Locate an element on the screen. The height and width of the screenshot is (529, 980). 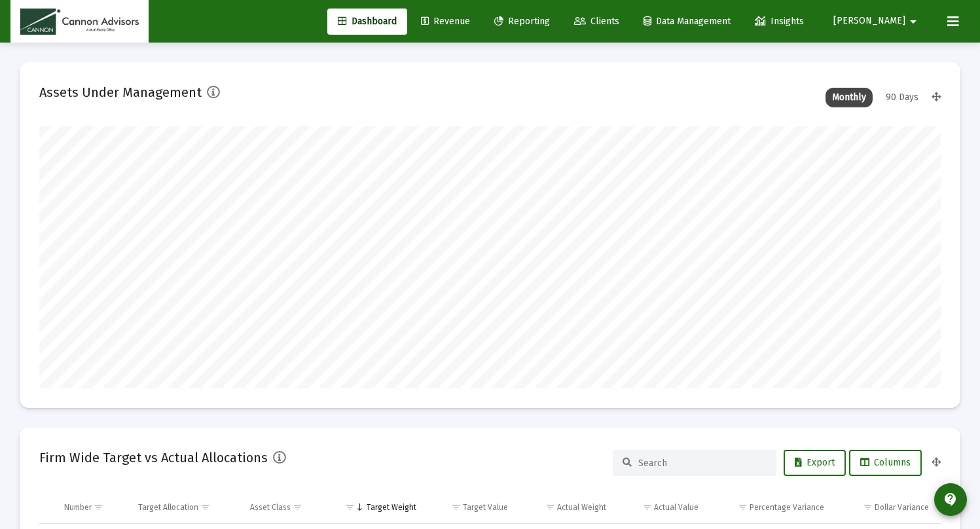
span: Dashboard is located at coordinates (367, 21).